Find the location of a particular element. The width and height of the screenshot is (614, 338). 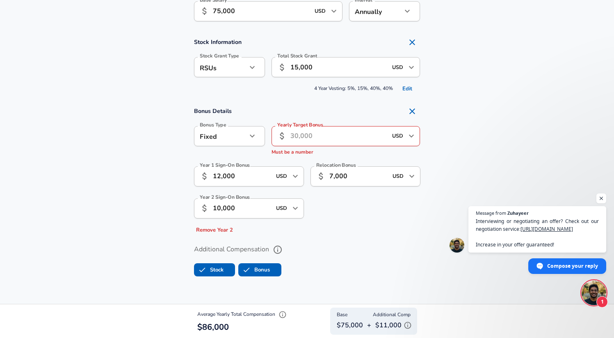

span: Must be a number is located at coordinates (292, 152).